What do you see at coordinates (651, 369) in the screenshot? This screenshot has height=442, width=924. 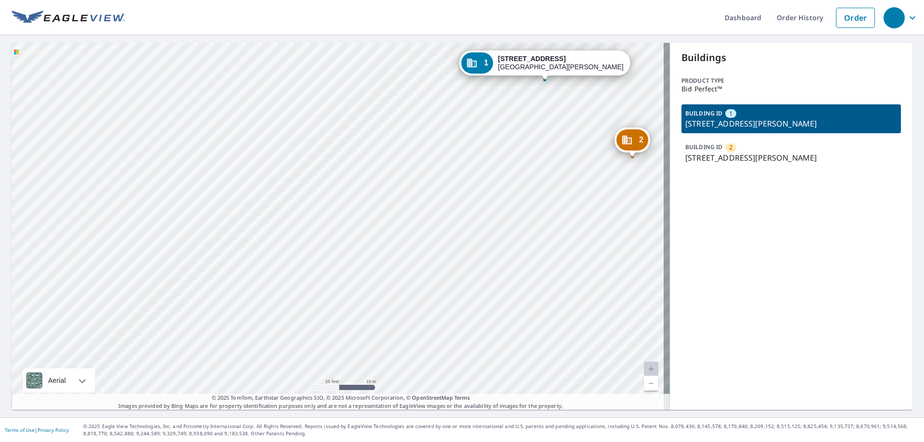 I see `a: Current Level 20, Zoom In Disabled` at bounding box center [651, 369].